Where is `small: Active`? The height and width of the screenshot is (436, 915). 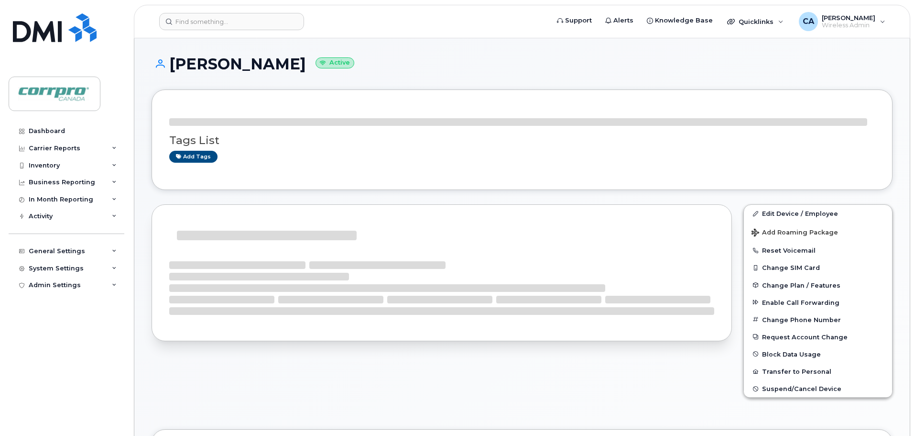
small: Active is located at coordinates (335, 63).